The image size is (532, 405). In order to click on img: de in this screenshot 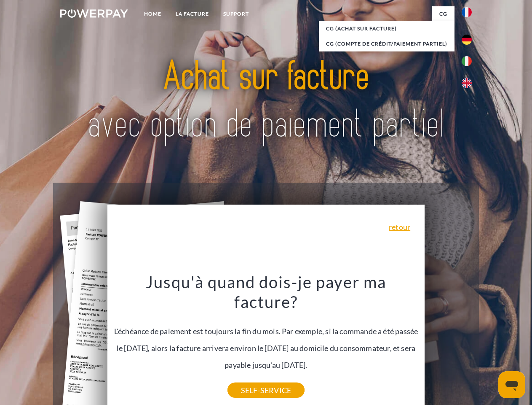, I will do `click(467, 40)`.